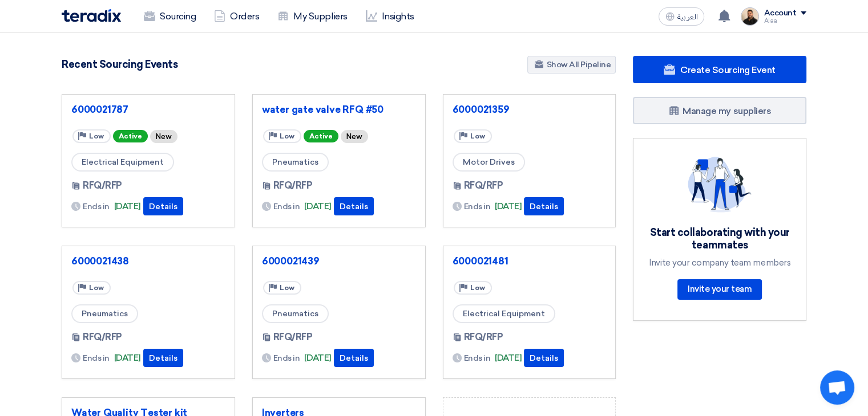 Image resolution: width=868 pixels, height=416 pixels. Describe the element at coordinates (530, 262) in the screenshot. I see `a: 6000021481` at that location.